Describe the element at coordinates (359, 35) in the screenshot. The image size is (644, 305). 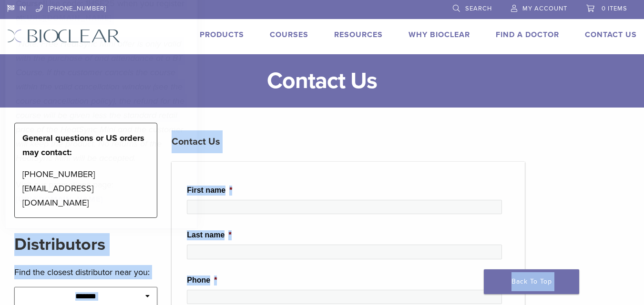
I see `a: Resources` at that location.